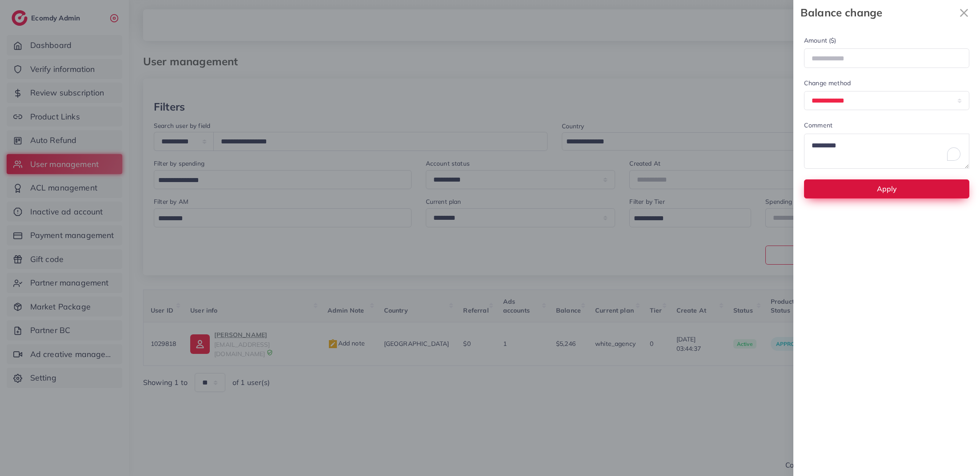 Image resolution: width=980 pixels, height=476 pixels. I want to click on legend: Change method, so click(887, 85).